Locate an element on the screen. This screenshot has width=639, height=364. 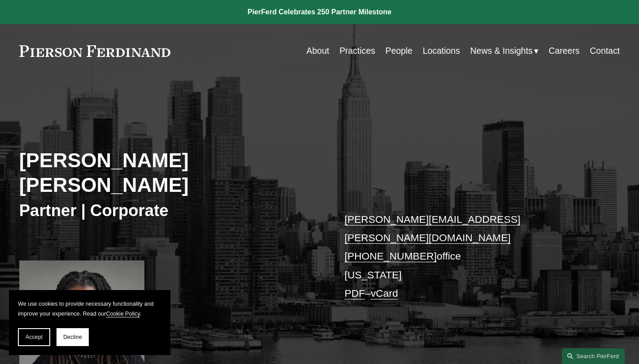
a: People is located at coordinates (399, 50).